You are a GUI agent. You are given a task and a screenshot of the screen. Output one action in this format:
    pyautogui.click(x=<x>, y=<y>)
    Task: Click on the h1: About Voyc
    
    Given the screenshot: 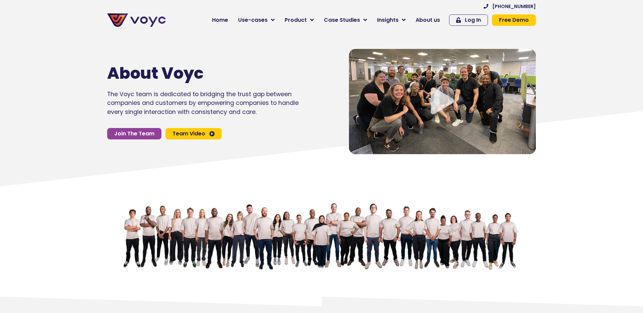 What is the action you would take?
    pyautogui.click(x=193, y=73)
    